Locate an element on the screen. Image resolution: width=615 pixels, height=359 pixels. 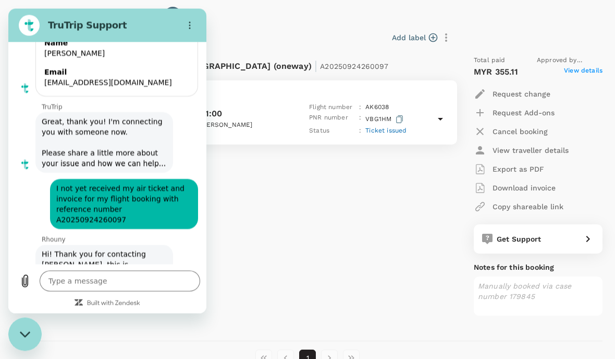
span: Get Support is located at coordinates (519, 239).